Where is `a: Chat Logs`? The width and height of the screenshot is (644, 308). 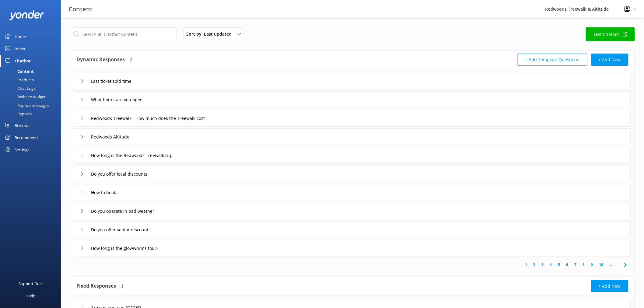
a: Chat Logs is located at coordinates (33, 88).